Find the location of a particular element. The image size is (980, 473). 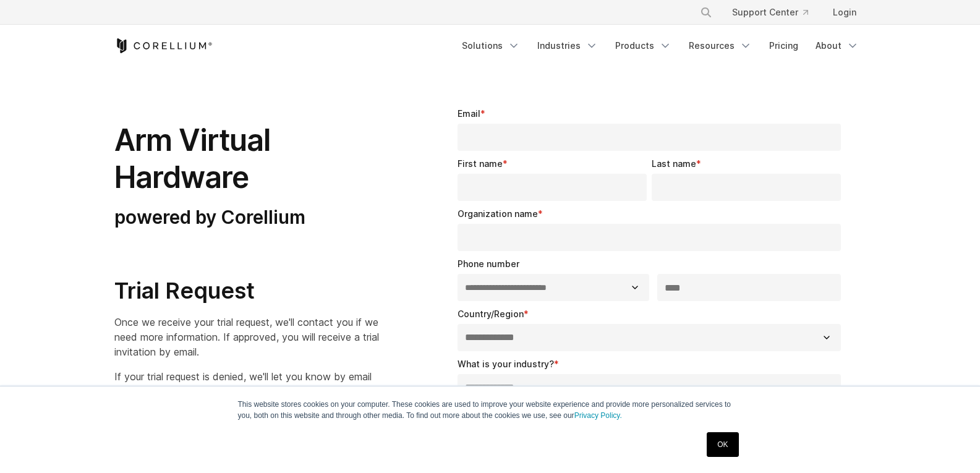

a: Resources is located at coordinates (721, 45).